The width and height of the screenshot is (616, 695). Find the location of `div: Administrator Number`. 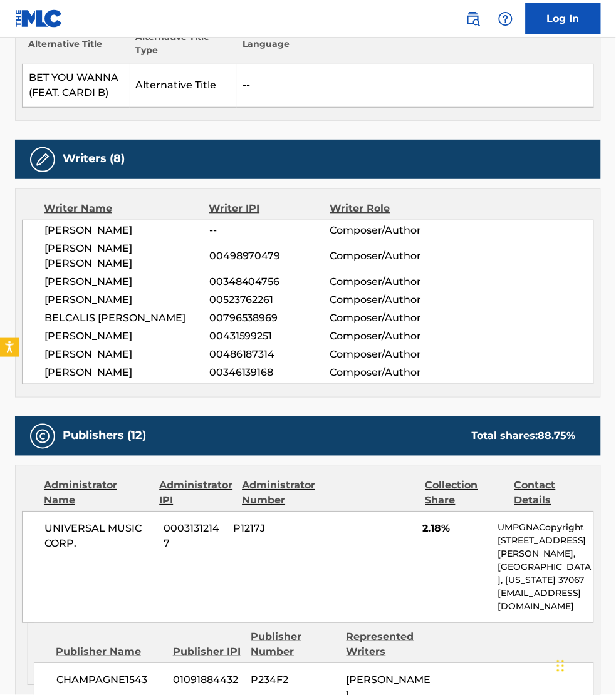

div: Administrator Number is located at coordinates (281, 494).